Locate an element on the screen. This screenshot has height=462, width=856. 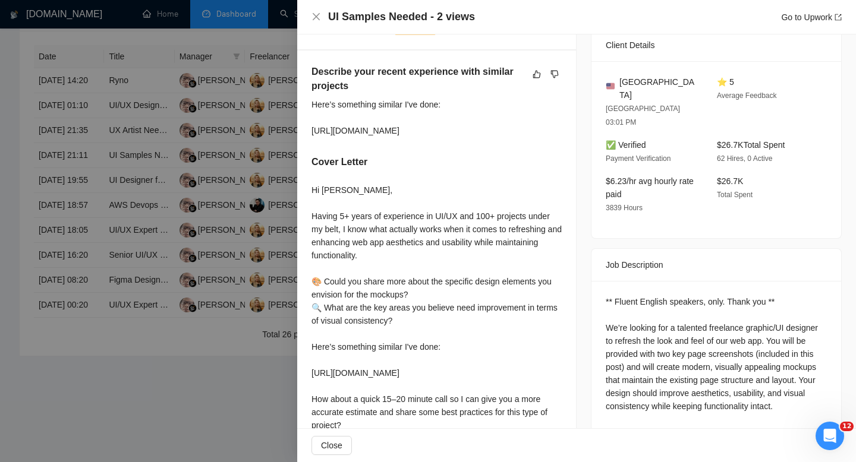
span: Close is located at coordinates (332, 446).